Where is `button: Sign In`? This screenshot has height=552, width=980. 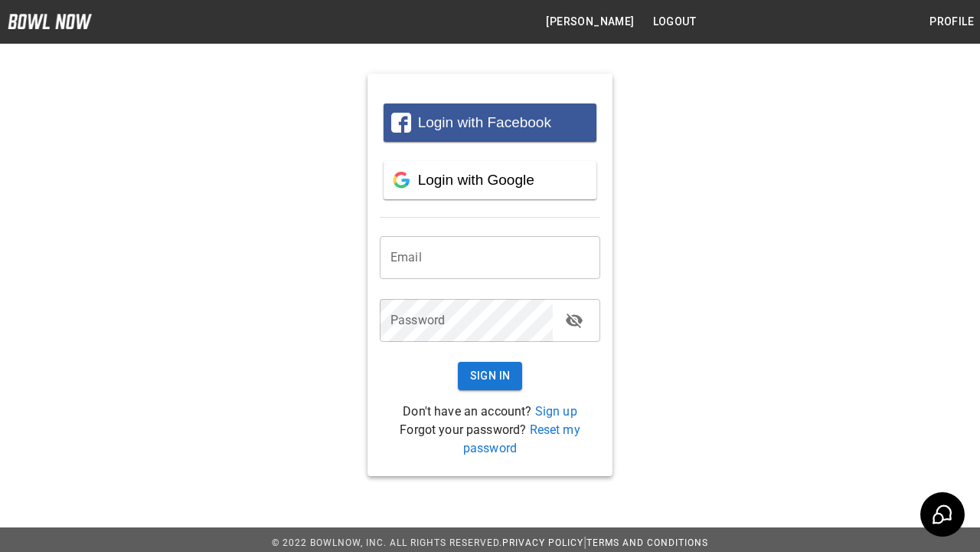 button: Sign In is located at coordinates (490, 375).